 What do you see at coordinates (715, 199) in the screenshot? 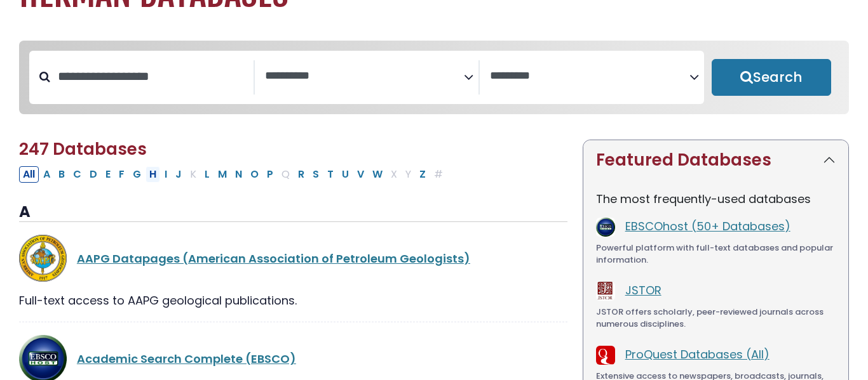
I see `p: The most frequently-used databases` at bounding box center [715, 199].